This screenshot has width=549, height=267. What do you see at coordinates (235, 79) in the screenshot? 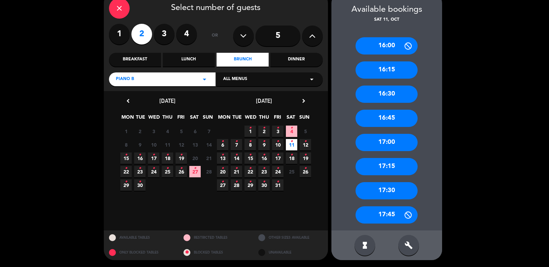
I see `span: All menus` at bounding box center [235, 79].